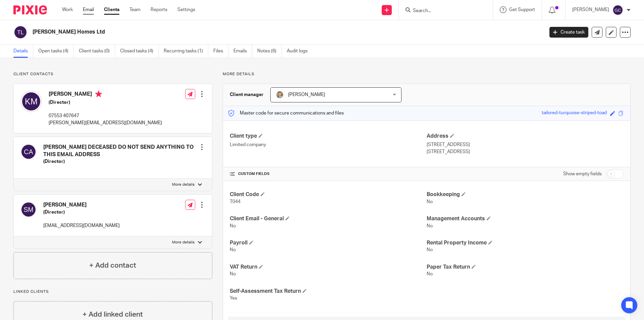 This screenshot has width=644, height=320. What do you see at coordinates (328, 291) in the screenshot?
I see `h4: Self-Assessment Tax Return` at bounding box center [328, 291].